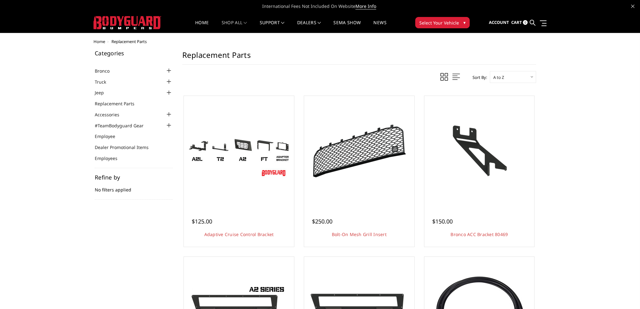 The width and height of the screenshot is (640, 309). I want to click on img: Adaptive Cruise Control Bracket, so click(239, 151).